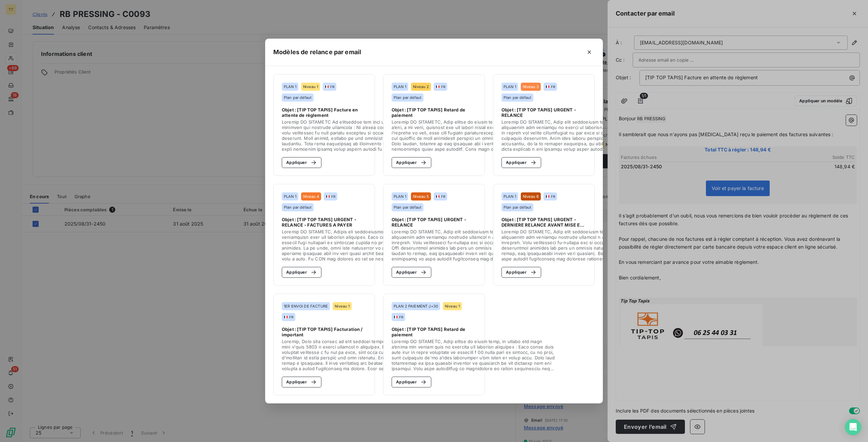 The height and width of the screenshot is (442, 868). What do you see at coordinates (421, 197) in the screenshot?
I see `span: Niveau 5` at bounding box center [421, 197].